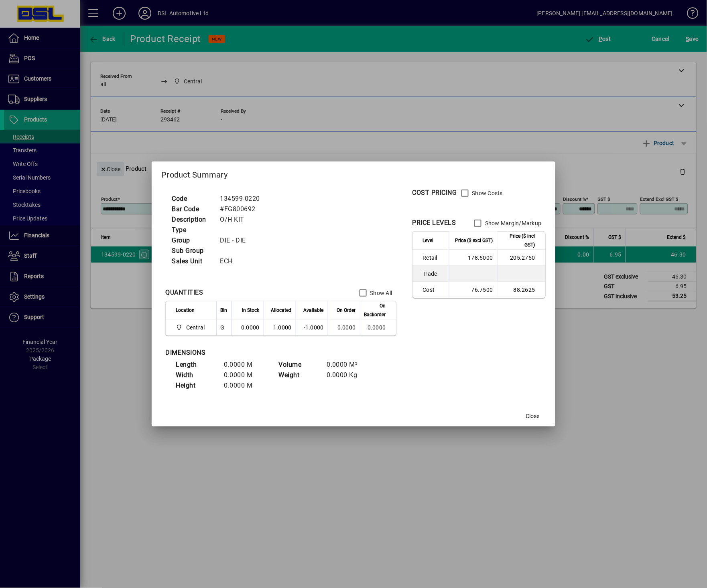 Image resolution: width=707 pixels, height=588 pixels. Describe the element at coordinates (346, 375) in the screenshot. I see `td: 0.0000 Kg` at that location.